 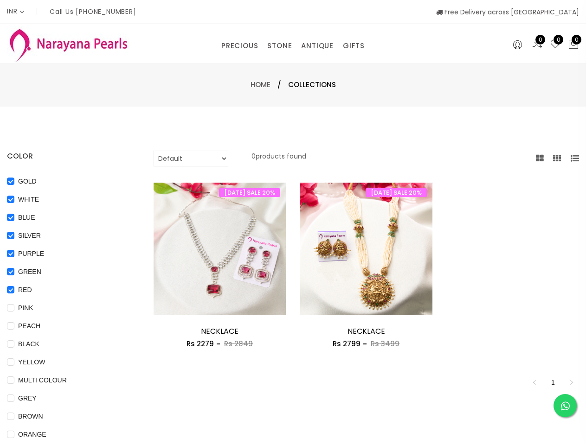 What do you see at coordinates (534, 383) in the screenshot?
I see `li: Previous Page` at bounding box center [534, 383].